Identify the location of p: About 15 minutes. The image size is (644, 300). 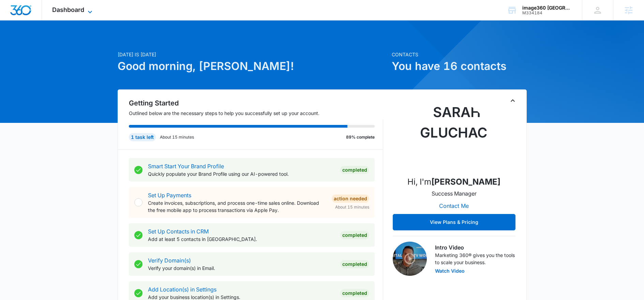
(177, 137).